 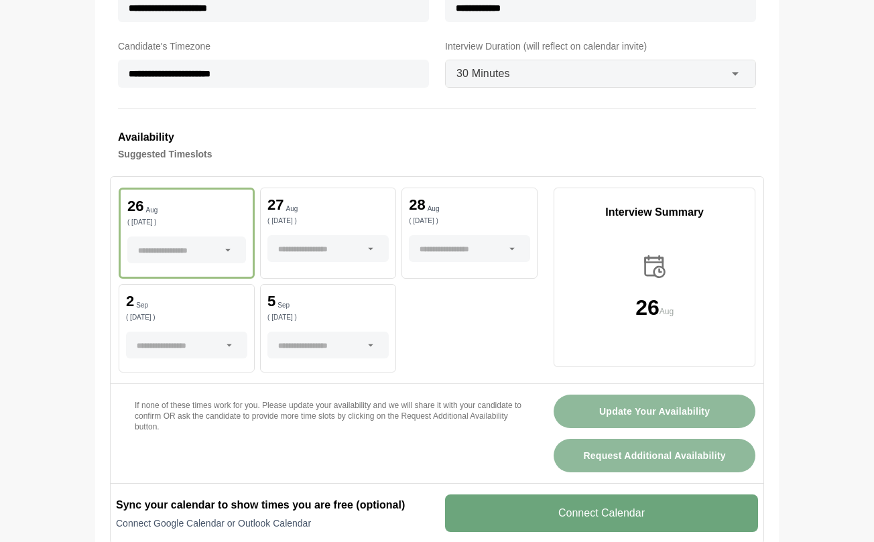 What do you see at coordinates (437, 154) in the screenshot?
I see `h4: Suggested Timeslots` at bounding box center [437, 154].